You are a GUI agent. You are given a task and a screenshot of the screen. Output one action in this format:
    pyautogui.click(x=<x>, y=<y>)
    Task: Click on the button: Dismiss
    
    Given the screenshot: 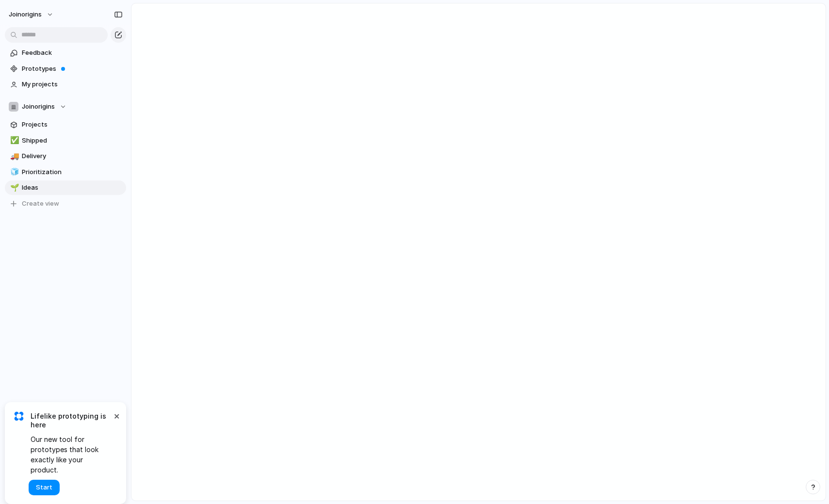 What is the action you would take?
    pyautogui.click(x=116, y=416)
    